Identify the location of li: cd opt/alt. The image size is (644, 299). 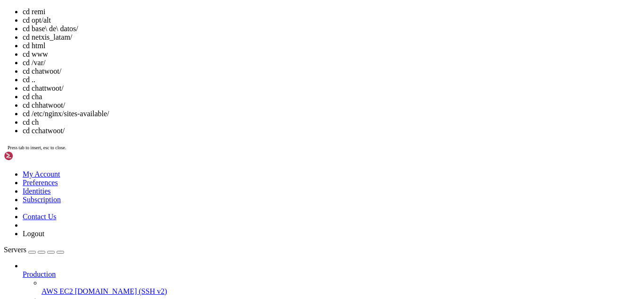
(331, 21).